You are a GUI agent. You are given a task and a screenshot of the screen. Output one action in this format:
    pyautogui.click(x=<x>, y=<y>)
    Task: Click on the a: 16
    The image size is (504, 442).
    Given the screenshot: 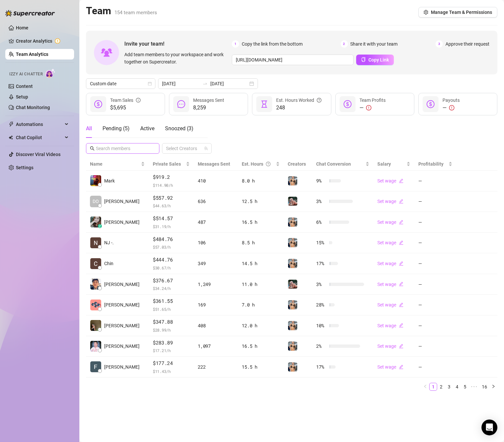 What is the action you would take?
    pyautogui.click(x=485, y=387)
    